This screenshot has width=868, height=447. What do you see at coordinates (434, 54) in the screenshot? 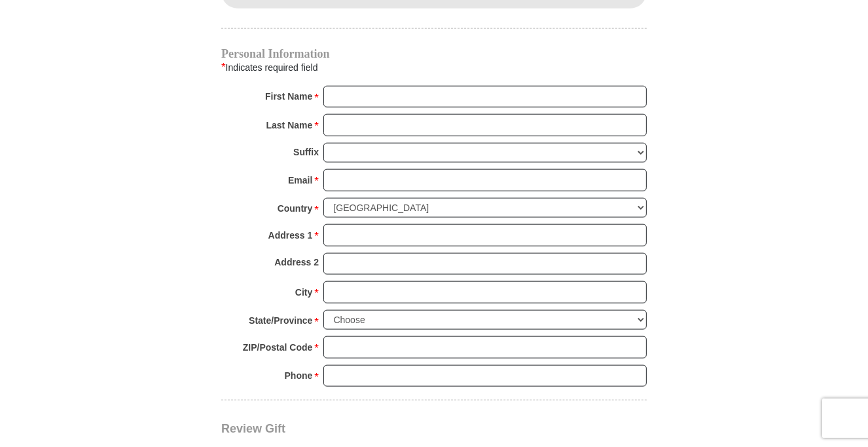
I see `h4: Personal Information` at bounding box center [434, 54].